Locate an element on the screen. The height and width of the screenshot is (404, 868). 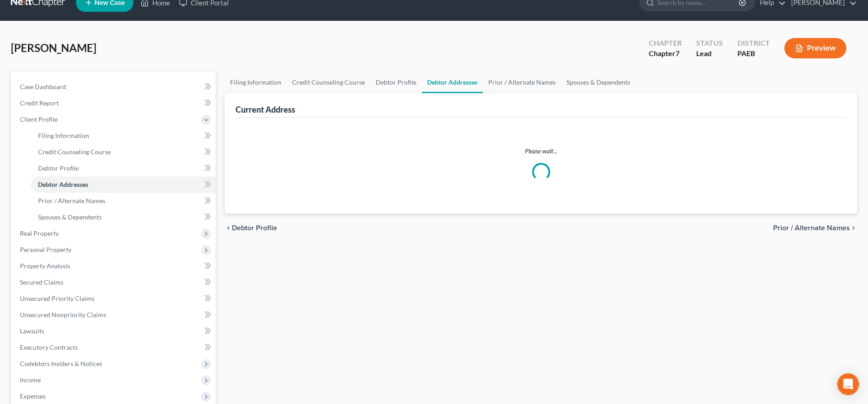
button: Prior / Alternate Names chevron_right is located at coordinates (815, 228).